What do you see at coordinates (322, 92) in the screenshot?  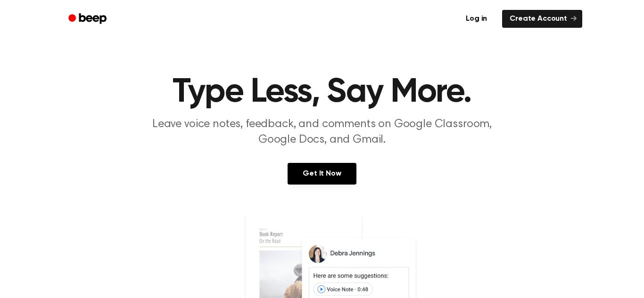 I see `h1: Type Less, Say More.` at bounding box center [322, 92].